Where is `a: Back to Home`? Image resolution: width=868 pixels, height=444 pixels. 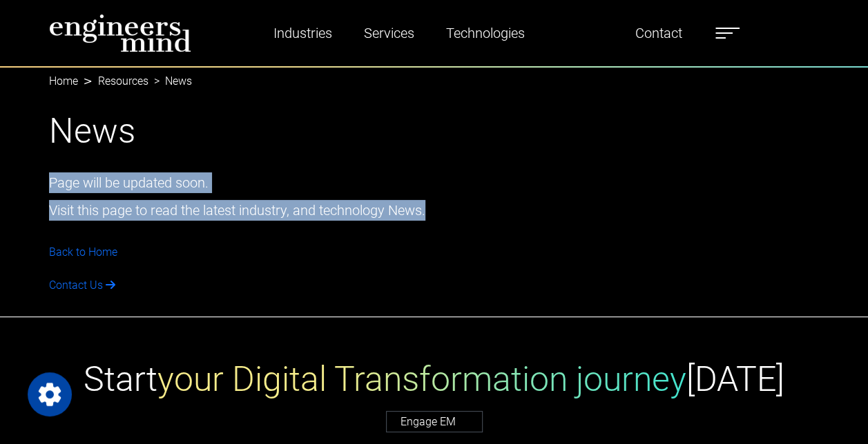
a: Back to Home is located at coordinates (434, 253).